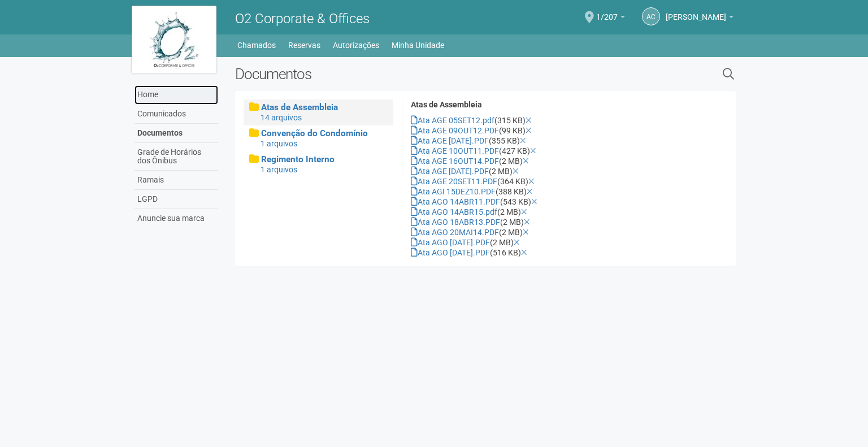  Describe the element at coordinates (176, 156) in the screenshot. I see `a: Grade de Horários dos Ônibus` at that location.